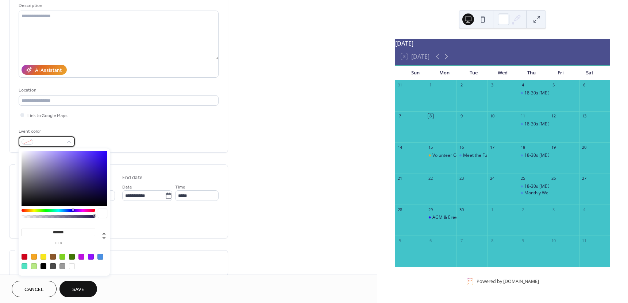 The image size is (628, 303). I want to click on div: 13, so click(585, 116).